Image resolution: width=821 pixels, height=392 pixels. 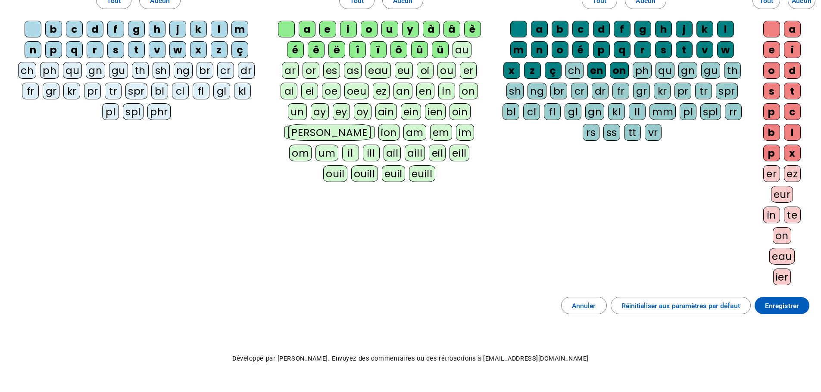 I want to click on div: aill, so click(x=414, y=153).